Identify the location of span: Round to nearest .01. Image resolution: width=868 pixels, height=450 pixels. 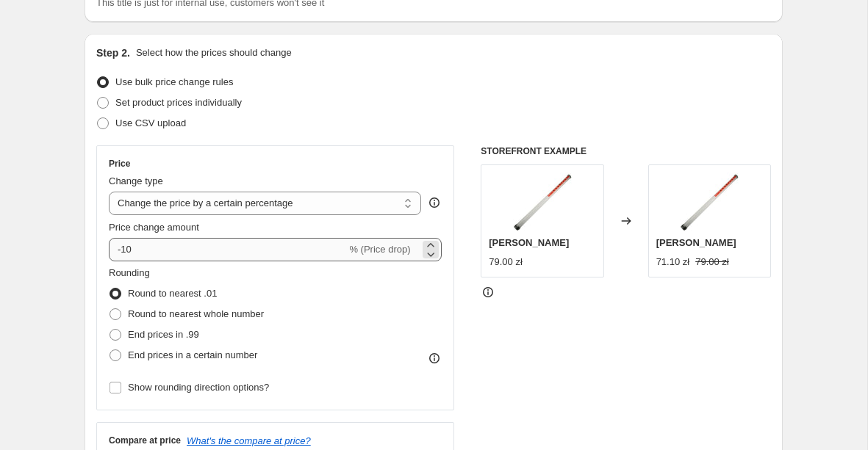
(172, 293).